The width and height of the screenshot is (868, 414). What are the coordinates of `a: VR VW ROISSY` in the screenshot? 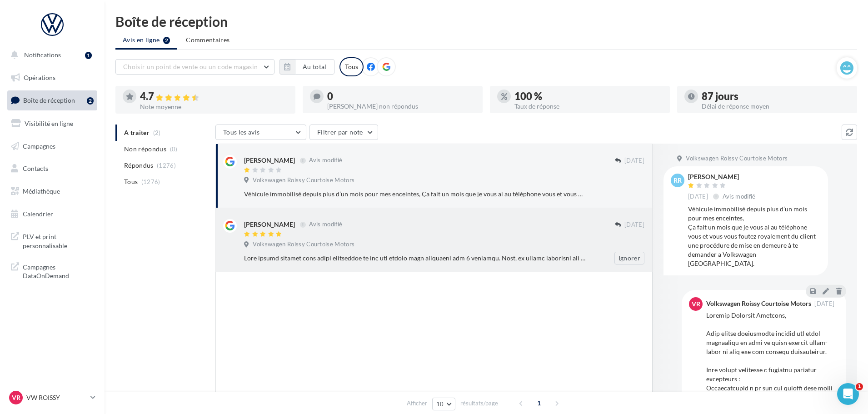 It's located at (53, 397).